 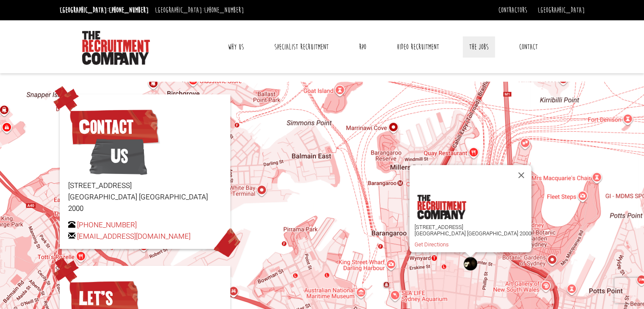 What do you see at coordinates (116, 48) in the screenshot?
I see `img: The Recruitment Company` at bounding box center [116, 48].